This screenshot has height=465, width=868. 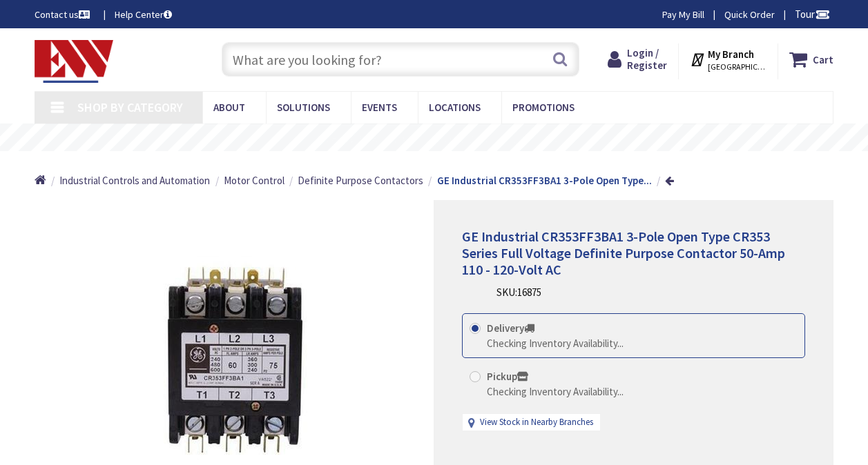 What do you see at coordinates (749, 14) in the screenshot?
I see `a: Quick Order` at bounding box center [749, 14].